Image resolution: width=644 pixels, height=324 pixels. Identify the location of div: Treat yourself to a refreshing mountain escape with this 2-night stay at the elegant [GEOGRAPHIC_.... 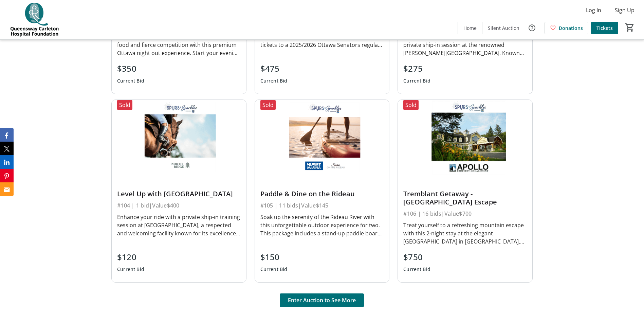
(465, 233).